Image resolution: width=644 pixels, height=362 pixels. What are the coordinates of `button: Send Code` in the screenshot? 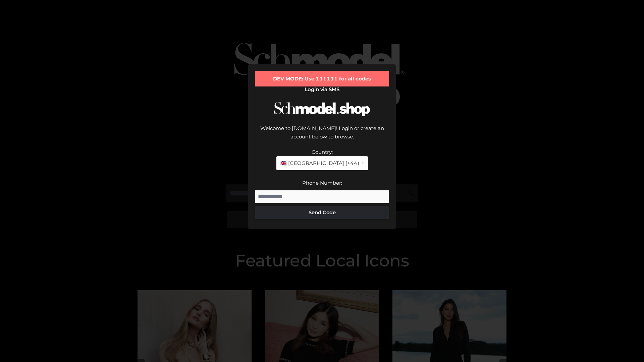 It's located at (322, 213).